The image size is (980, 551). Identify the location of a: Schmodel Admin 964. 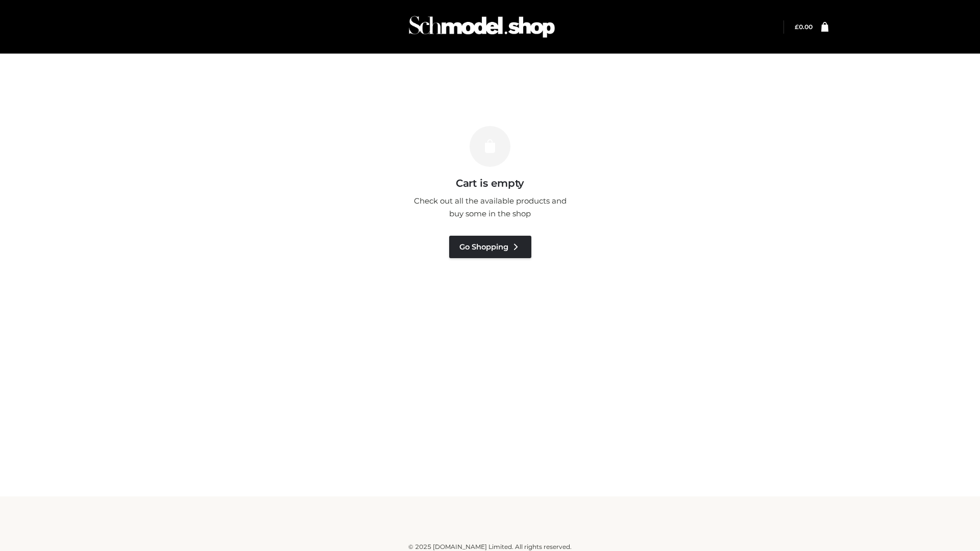
(482, 26).